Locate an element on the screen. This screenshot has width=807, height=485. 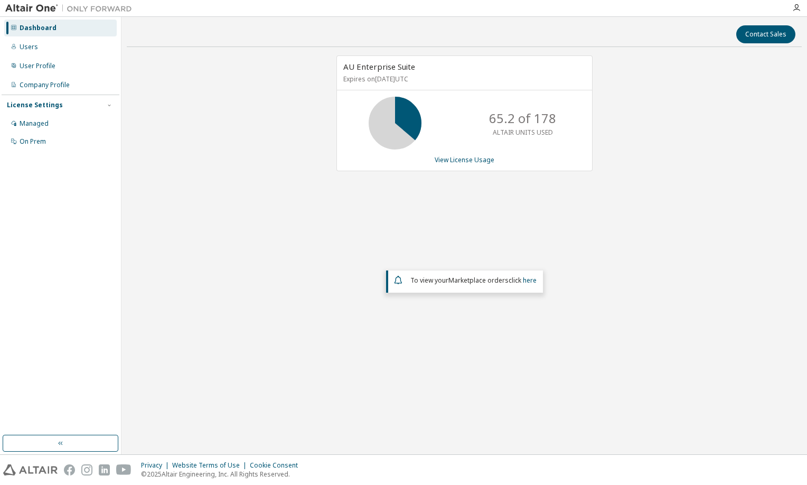
div: Dashboard is located at coordinates (38, 28).